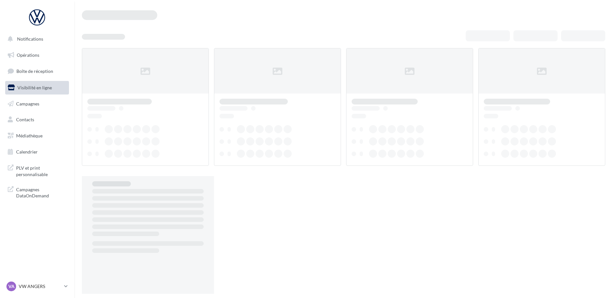 This screenshot has height=298, width=613. Describe the element at coordinates (37, 88) in the screenshot. I see `a: Visibilité en ligne` at that location.